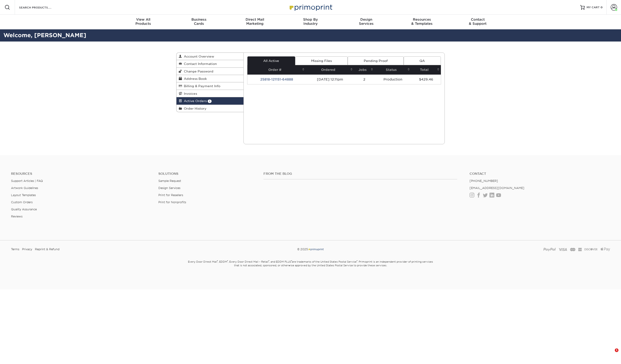 This screenshot has width=621, height=364. I want to click on td: $429.46, so click(426, 79).